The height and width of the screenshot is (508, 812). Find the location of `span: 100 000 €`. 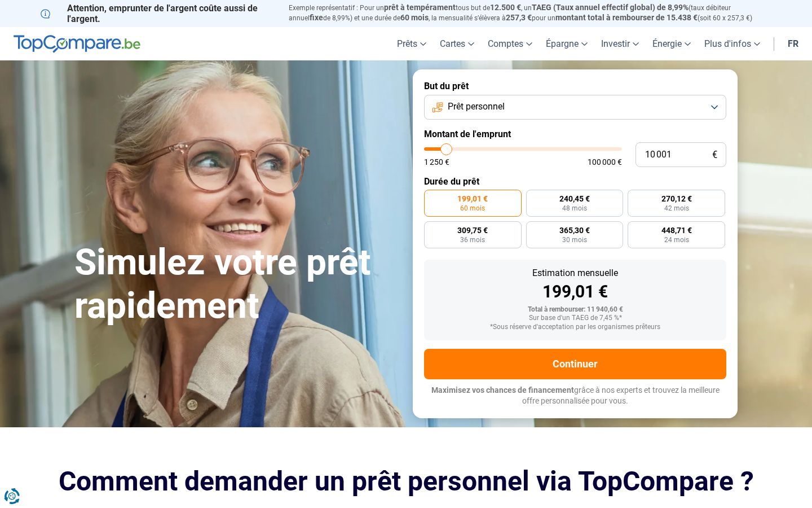

span: 100 000 € is located at coordinates (605, 162).